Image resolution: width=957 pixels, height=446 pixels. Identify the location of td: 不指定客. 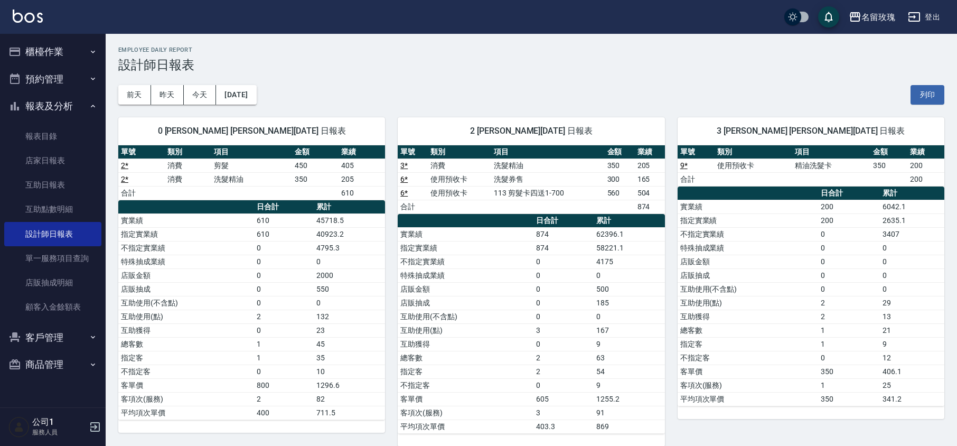
(465, 385).